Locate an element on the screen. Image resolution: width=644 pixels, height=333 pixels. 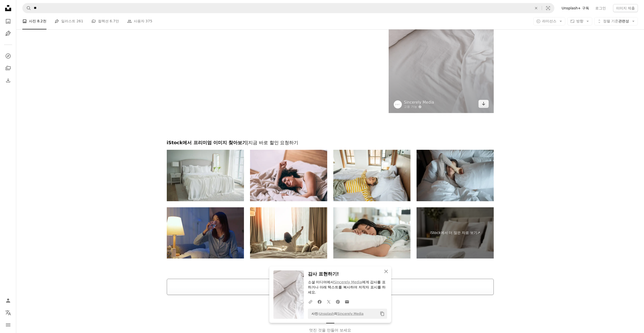
a: Pinterest에 공유 is located at coordinates (338, 302).